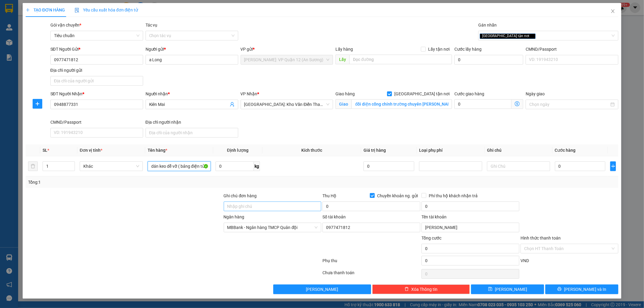  I want to click on div: SĐT Người Nhận, so click(97, 94).